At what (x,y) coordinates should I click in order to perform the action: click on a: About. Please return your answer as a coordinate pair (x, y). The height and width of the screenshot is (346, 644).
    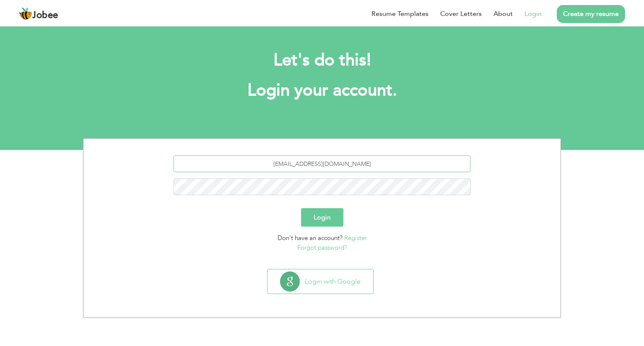
    Looking at the image, I should click on (503, 14).